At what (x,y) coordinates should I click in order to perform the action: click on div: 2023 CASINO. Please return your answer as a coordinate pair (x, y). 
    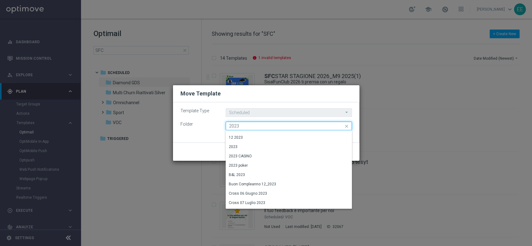
    Looking at the image, I should click on (240, 156).